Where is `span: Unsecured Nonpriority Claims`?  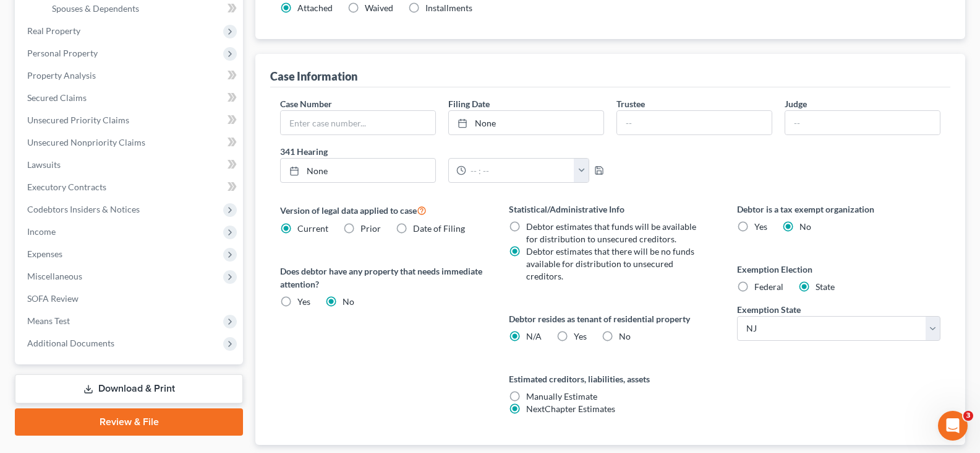
span: Unsecured Nonpriority Claims is located at coordinates (86, 142).